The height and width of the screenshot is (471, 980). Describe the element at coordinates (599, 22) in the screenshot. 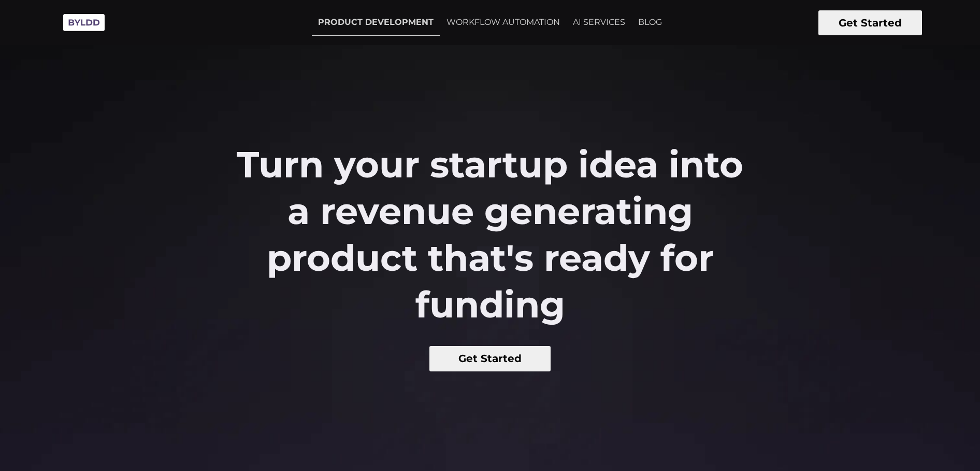

I see `a: AI SERVICES` at that location.